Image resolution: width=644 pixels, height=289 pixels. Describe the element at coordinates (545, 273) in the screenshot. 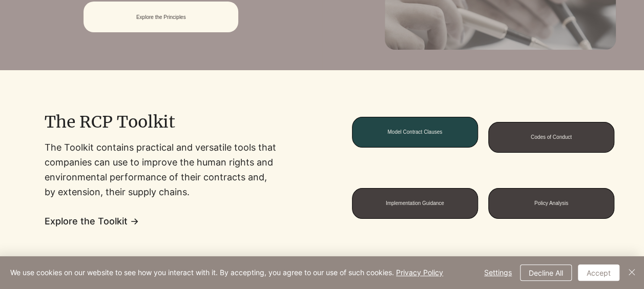

I see `button: Decline All` at that location.